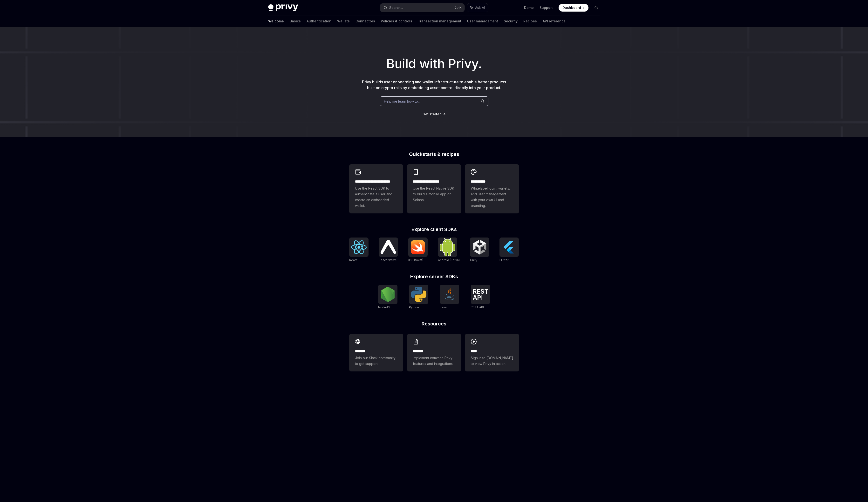  I want to click on span: iOS (Swift), so click(415, 260).